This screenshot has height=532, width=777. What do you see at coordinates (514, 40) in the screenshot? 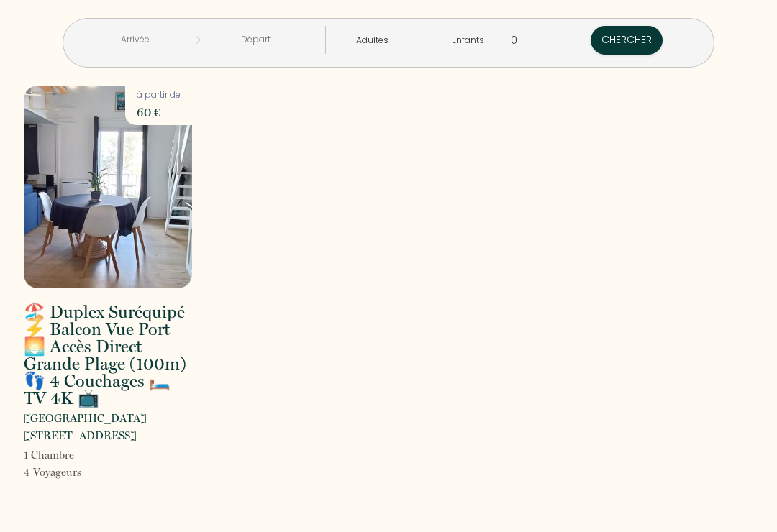
I see `div: 0` at bounding box center [514, 40].